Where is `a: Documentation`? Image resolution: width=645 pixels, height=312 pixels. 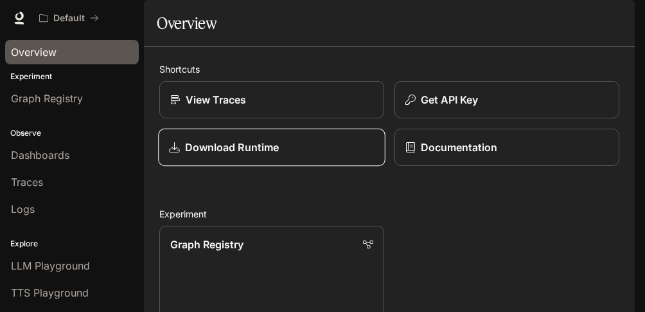
a: Documentation is located at coordinates (507, 147).